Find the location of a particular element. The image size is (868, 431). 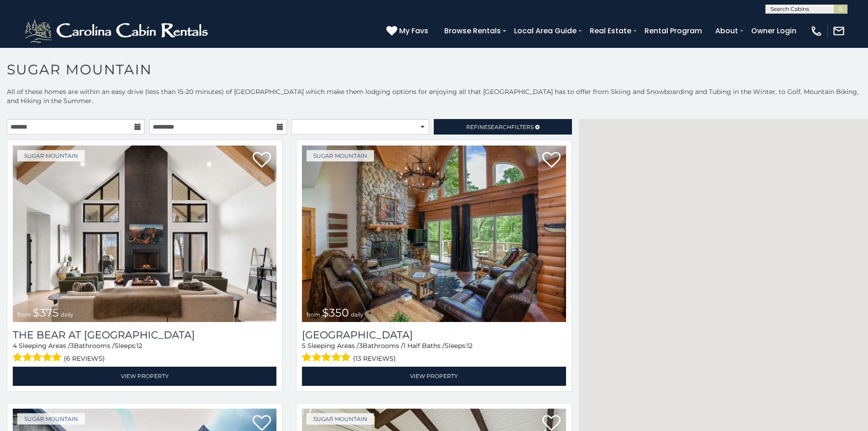

a: My Favs is located at coordinates (408, 31).